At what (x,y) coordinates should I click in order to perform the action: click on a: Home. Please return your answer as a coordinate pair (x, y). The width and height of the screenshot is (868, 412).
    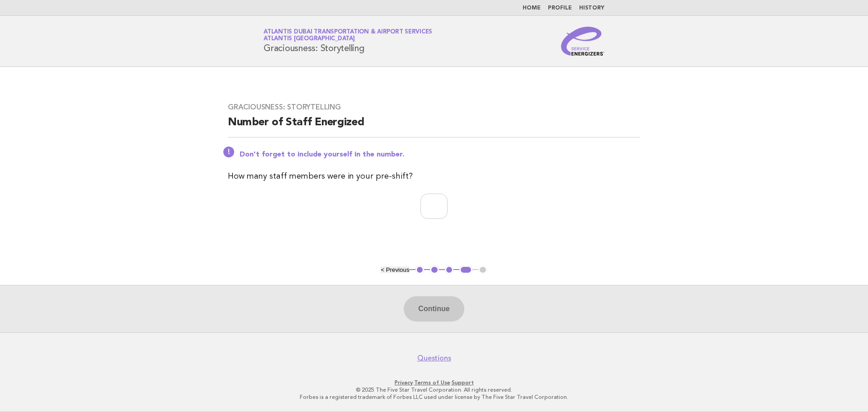
    Looking at the image, I should click on (532, 8).